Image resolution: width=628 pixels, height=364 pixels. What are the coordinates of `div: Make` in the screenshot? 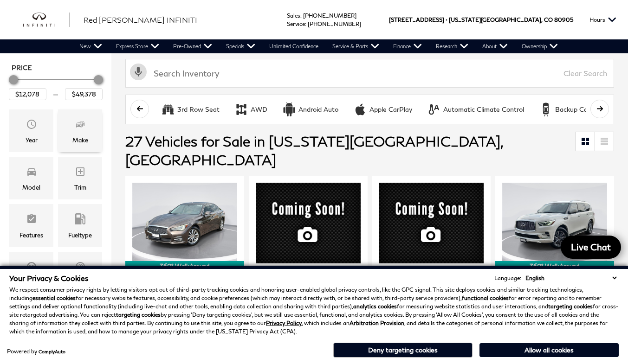 It's located at (80, 140).